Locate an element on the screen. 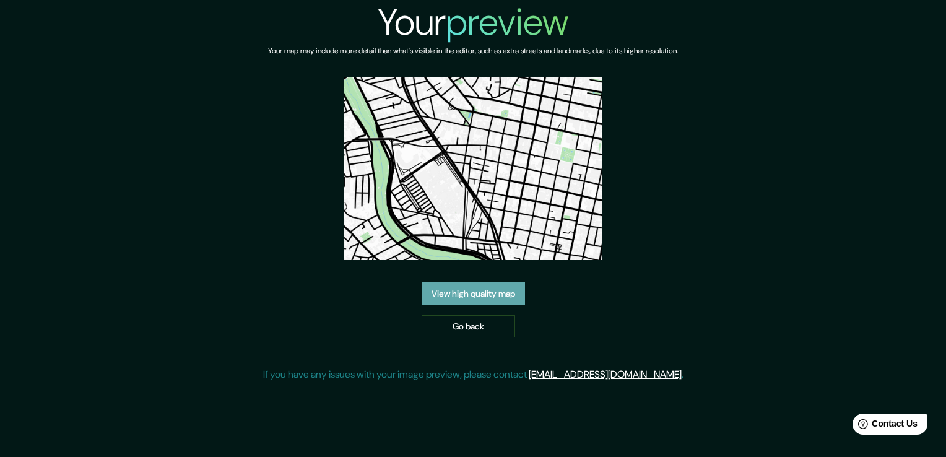 The image size is (946, 457). span: Contact Us is located at coordinates (59, 15).